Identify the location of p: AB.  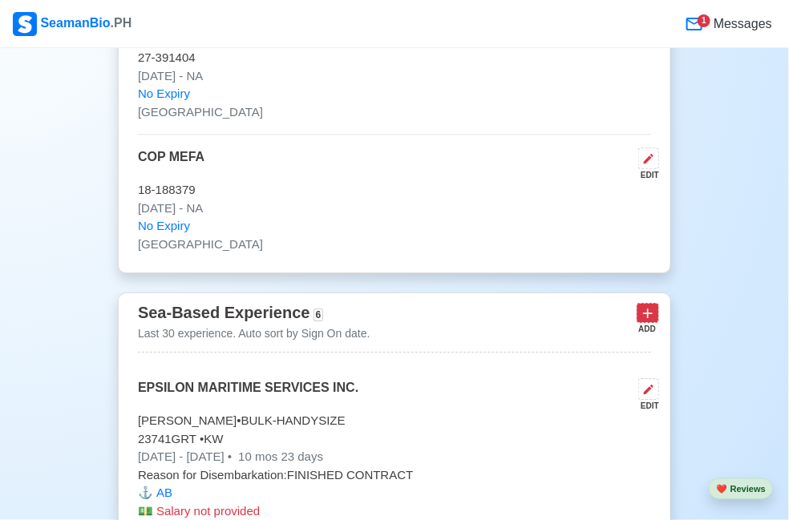
(394, 493).